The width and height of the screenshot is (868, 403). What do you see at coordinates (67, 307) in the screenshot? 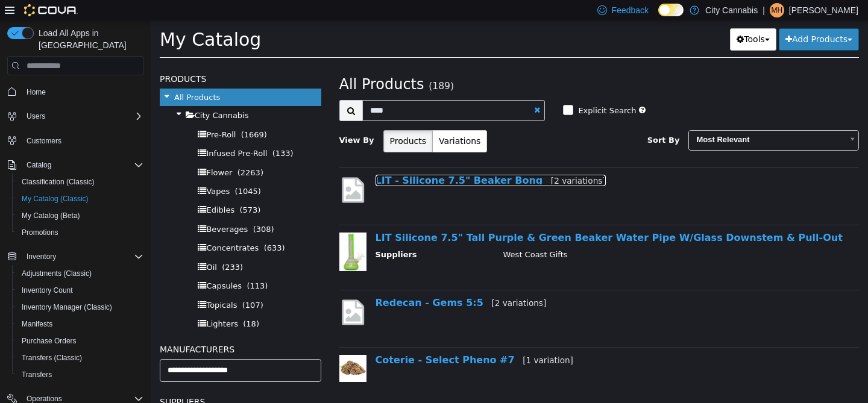
I see `span: Inventory Manager (Classic)` at bounding box center [67, 307].